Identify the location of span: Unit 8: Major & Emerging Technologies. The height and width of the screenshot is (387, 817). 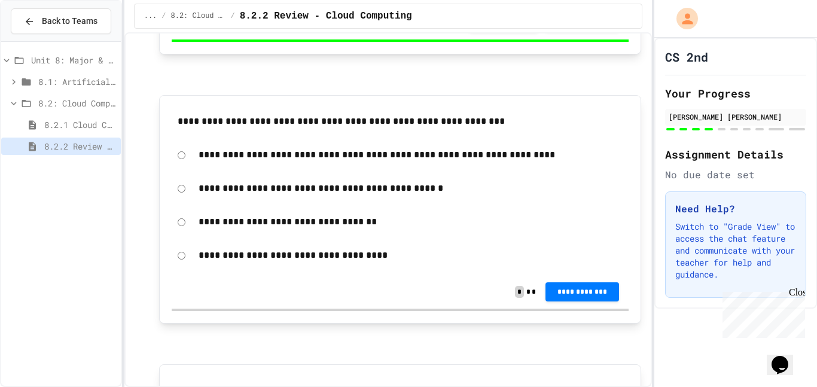
(74, 60).